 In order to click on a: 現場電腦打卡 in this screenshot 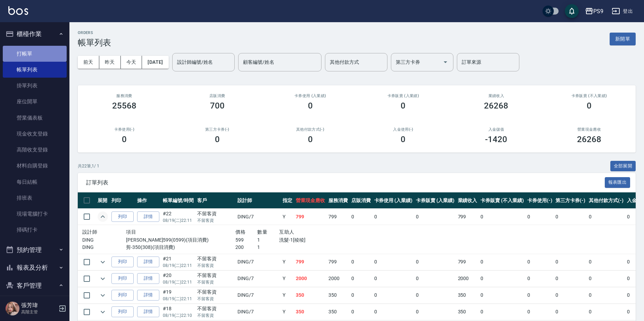, I will do `click(34, 214)`.